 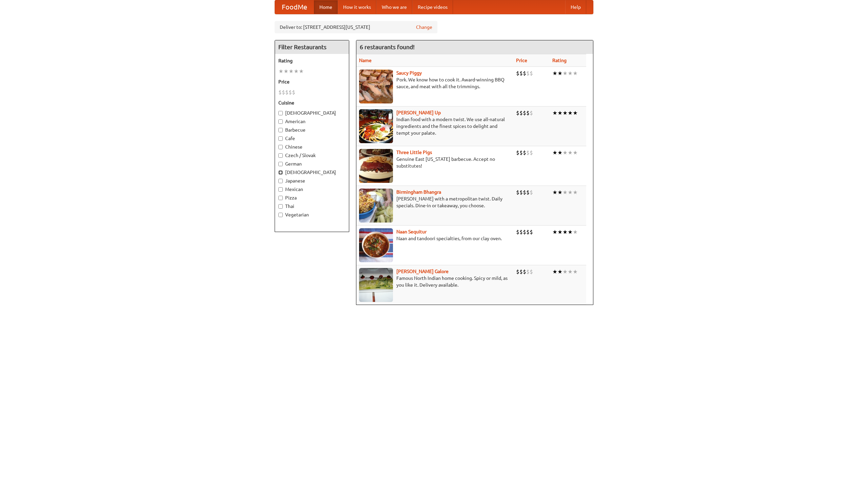 What do you see at coordinates (312, 82) in the screenshot?
I see `h5: Price` at bounding box center [312, 82].